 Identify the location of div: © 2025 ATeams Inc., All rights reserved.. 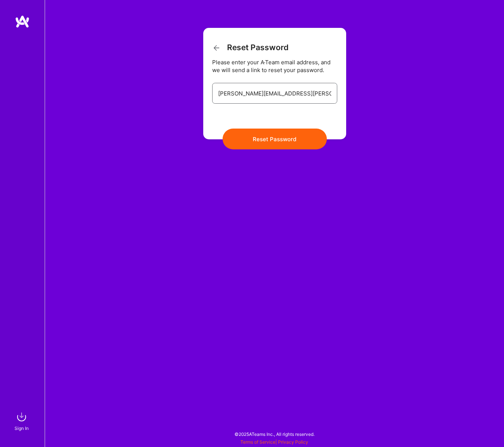
(274, 434).